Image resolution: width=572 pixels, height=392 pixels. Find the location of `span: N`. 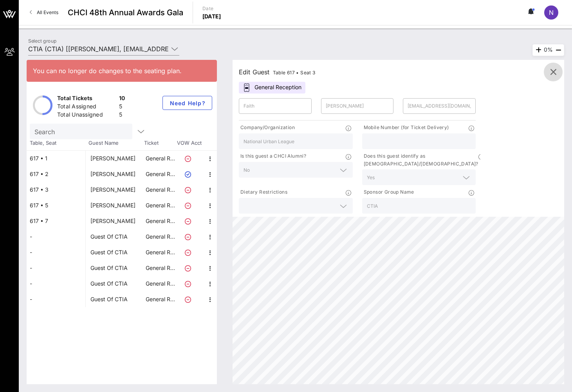

span: N is located at coordinates (551, 13).